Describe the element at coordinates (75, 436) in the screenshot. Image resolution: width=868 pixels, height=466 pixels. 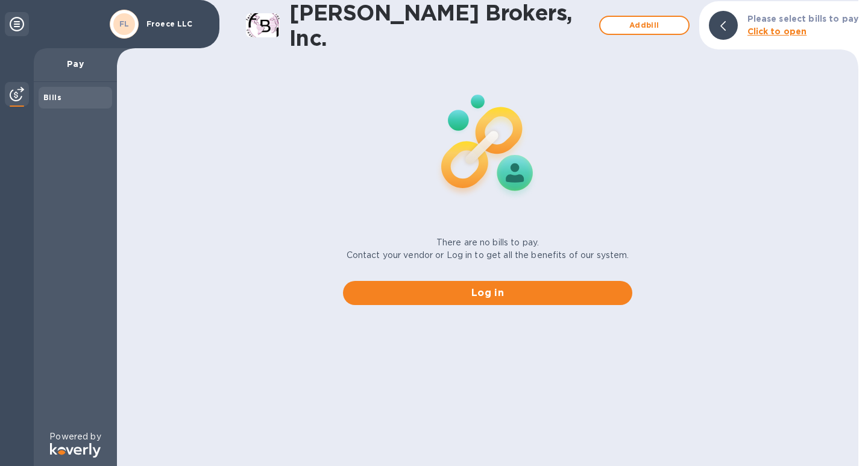
I see `p: Powered by` at that location.